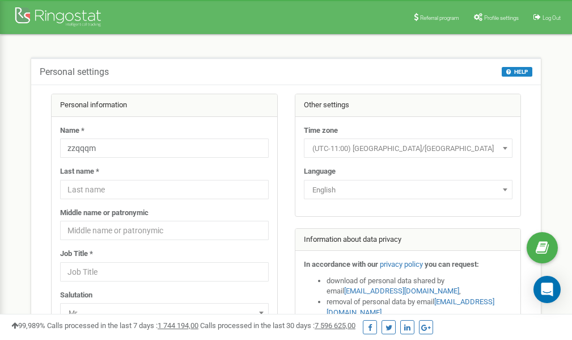 This screenshot has width=572, height=340. Describe the element at coordinates (402, 264) in the screenshot. I see `a: privacy policy` at that location.